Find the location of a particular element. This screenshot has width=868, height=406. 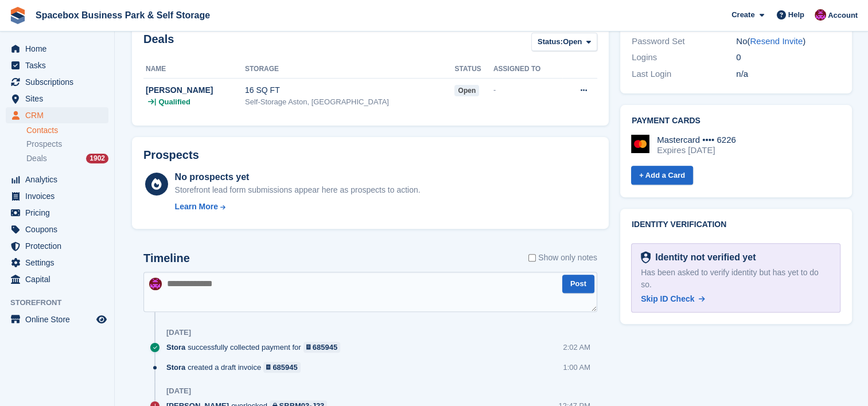

span: Storefront is located at coordinates (62, 303).